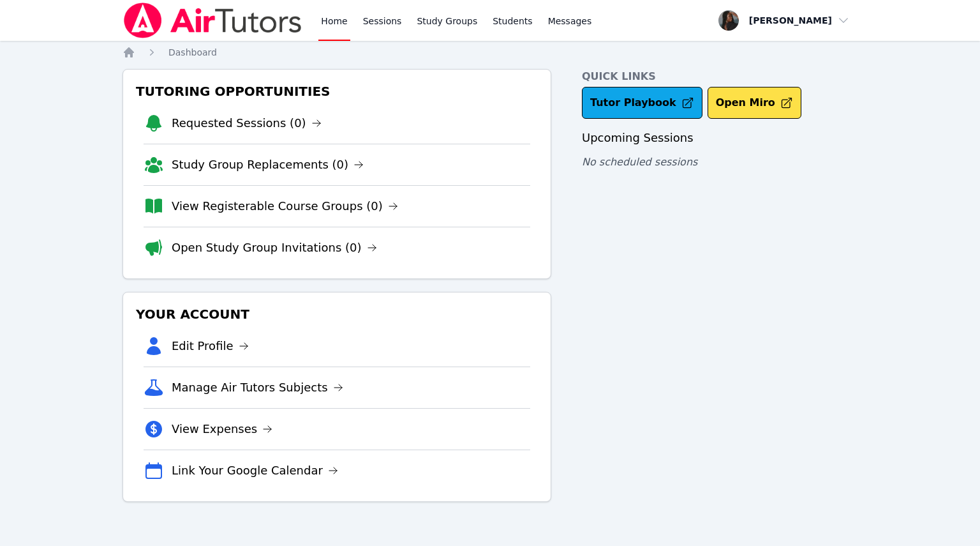 The height and width of the screenshot is (546, 980). What do you see at coordinates (337, 91) in the screenshot?
I see `h3: Tutoring Opportunities` at bounding box center [337, 91].